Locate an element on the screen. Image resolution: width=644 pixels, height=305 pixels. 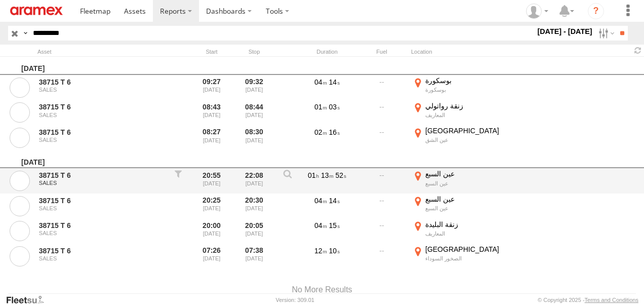
span: 52 is located at coordinates (341, 175).